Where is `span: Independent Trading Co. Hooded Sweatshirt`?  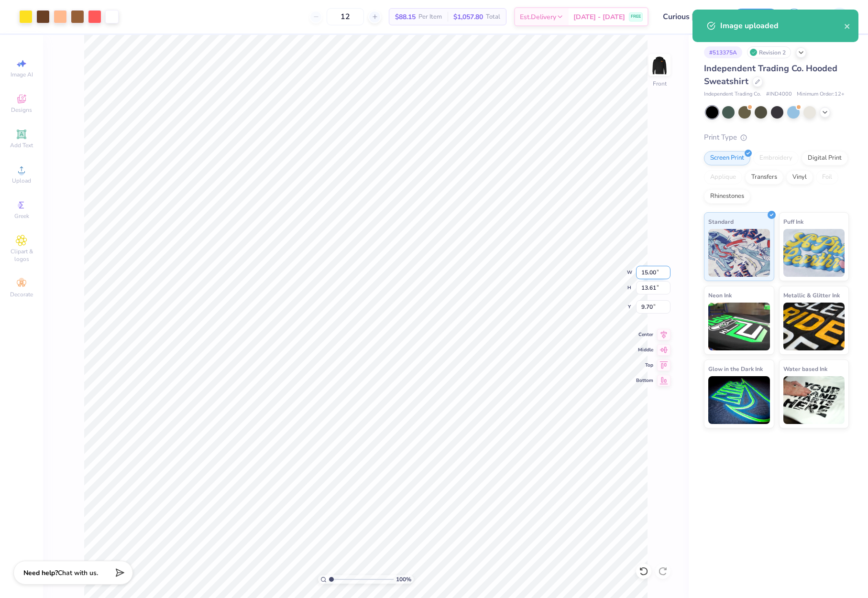 span: Independent Trading Co. Hooded Sweatshirt is located at coordinates (770, 74).